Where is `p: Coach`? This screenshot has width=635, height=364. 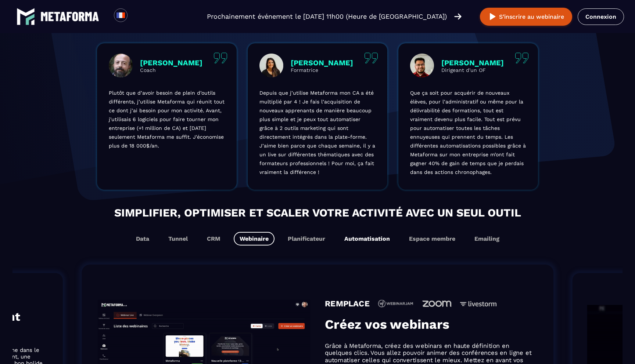 p: Coach is located at coordinates (171, 70).